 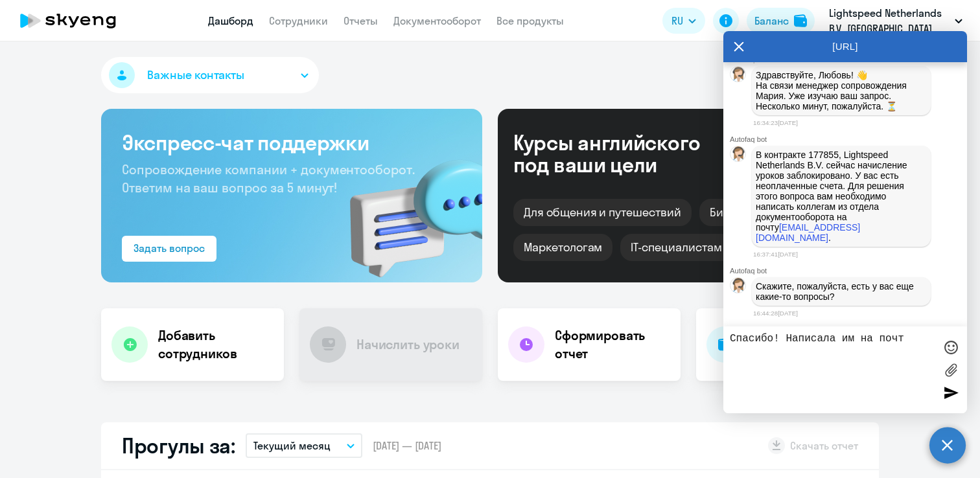 What do you see at coordinates (437, 20) in the screenshot?
I see `a: Документооборот` at bounding box center [437, 20].